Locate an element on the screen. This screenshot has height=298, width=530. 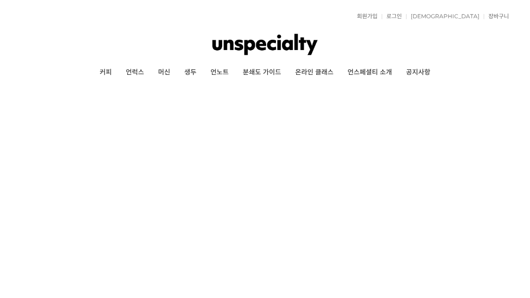
a: 커피 is located at coordinates (106, 73).